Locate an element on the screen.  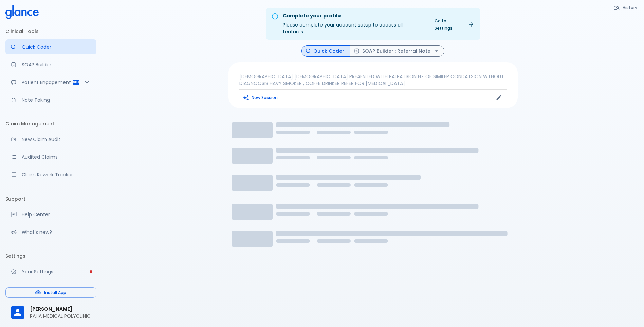
div: Patient Reports & Referrals is located at coordinates (51, 82).